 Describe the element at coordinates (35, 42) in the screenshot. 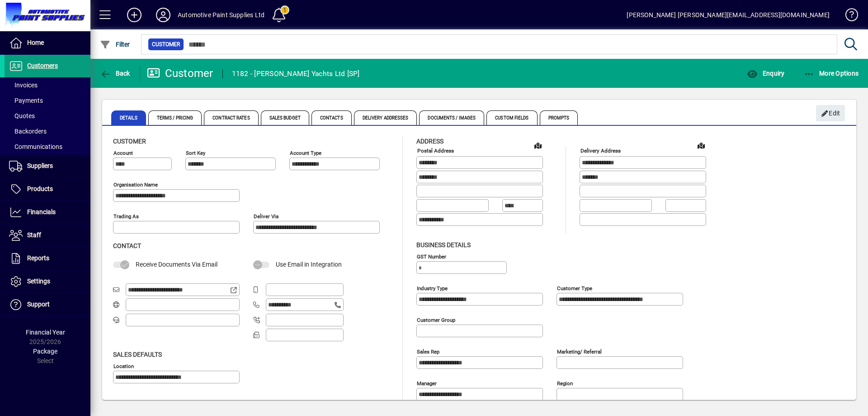

I see `span: Home` at that location.